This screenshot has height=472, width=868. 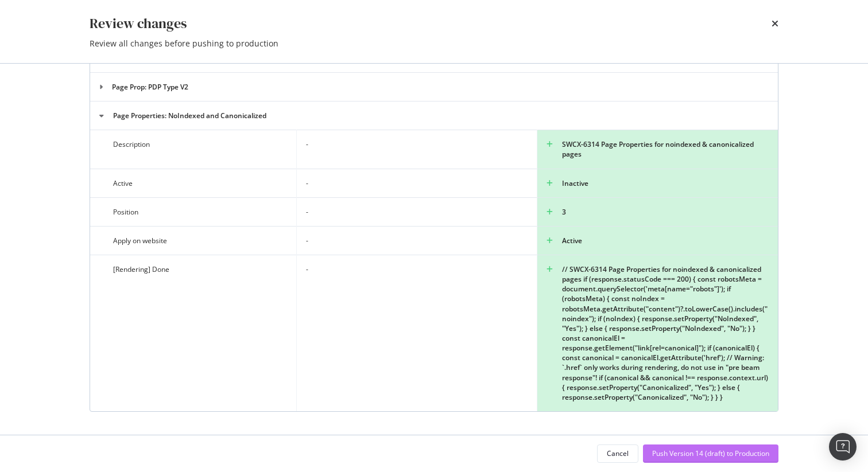 I want to click on div: Inactive, so click(x=657, y=183).